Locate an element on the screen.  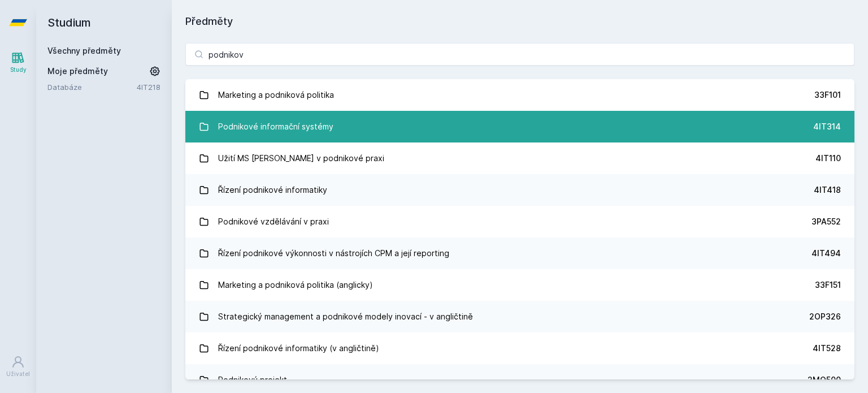
a: Marketing a podniková politika 33F101 is located at coordinates (520, 95).